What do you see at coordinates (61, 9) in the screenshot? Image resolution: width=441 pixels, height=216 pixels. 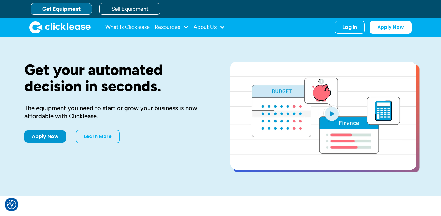 I see `a: Get Equipment` at bounding box center [61, 9].